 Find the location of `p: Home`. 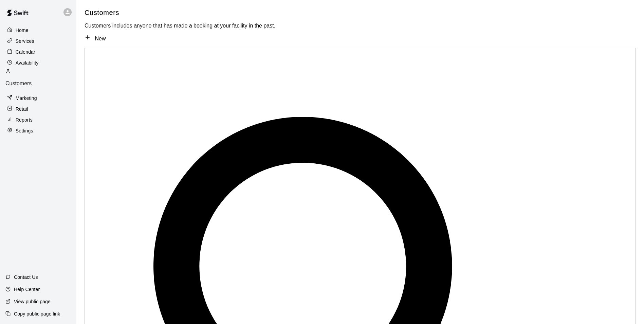

p: Home is located at coordinates (22, 30).